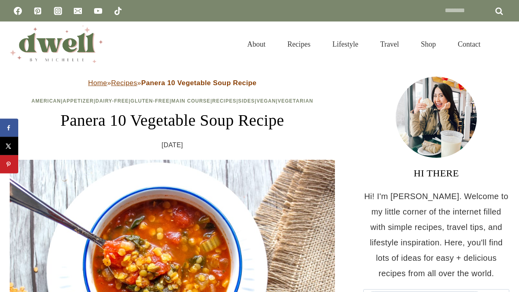 This screenshot has width=519, height=292. Describe the element at coordinates (436, 173) in the screenshot. I see `h3: HI THERE` at that location.